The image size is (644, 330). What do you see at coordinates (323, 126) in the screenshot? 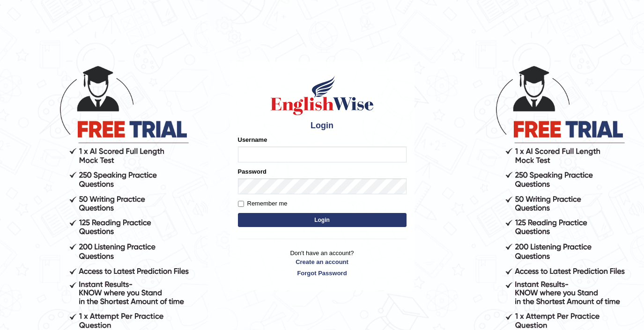
I see `h4: Login` at bounding box center [323, 126].